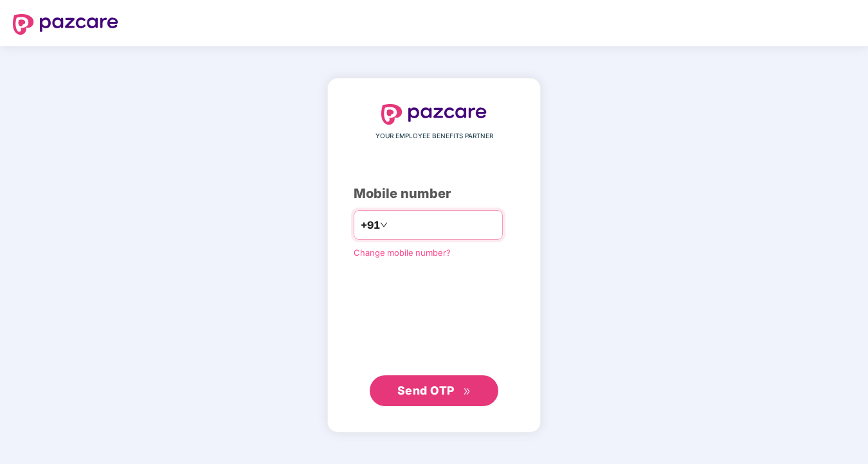  Describe the element at coordinates (402, 253) in the screenshot. I see `a: Change mobile number?` at that location.